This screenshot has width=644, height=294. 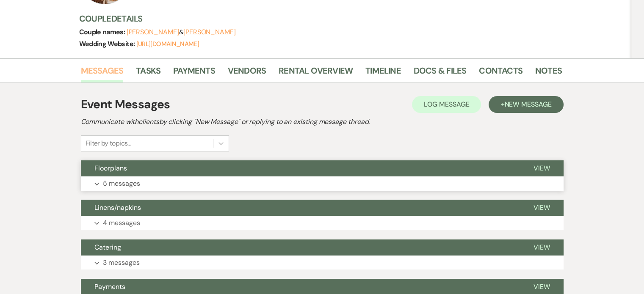 I want to click on a: Contacts, so click(x=501, y=73).